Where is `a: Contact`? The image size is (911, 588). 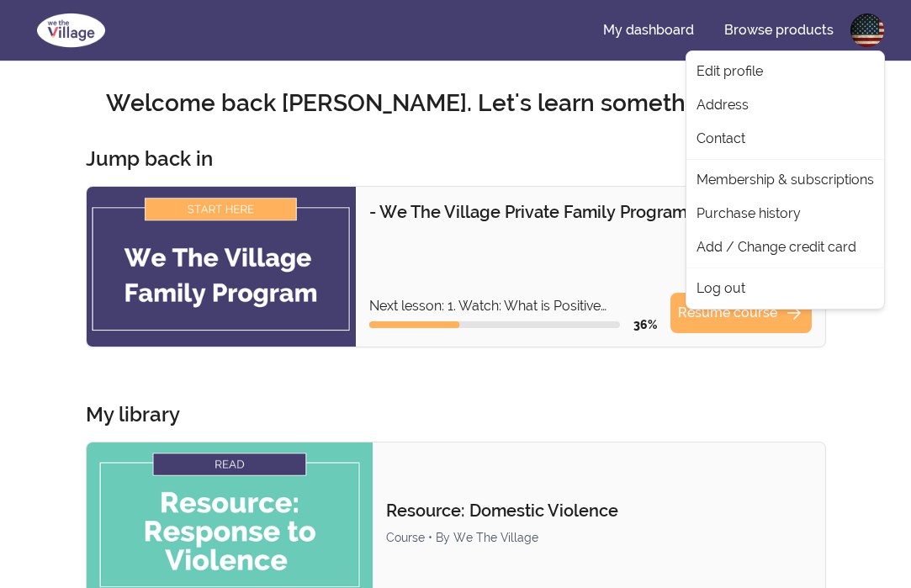 a: Contact is located at coordinates (785, 139).